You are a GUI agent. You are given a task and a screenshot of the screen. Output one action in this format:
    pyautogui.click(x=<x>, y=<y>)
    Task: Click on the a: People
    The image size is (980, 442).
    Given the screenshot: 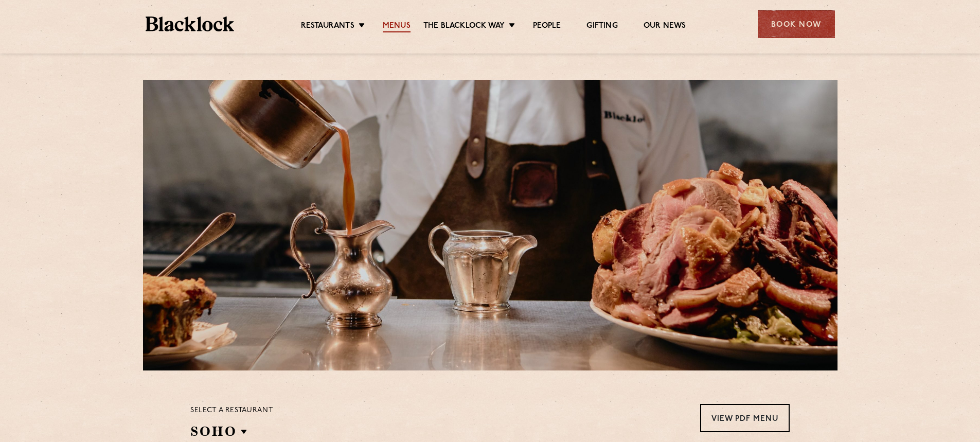 What is the action you would take?
    pyautogui.click(x=546, y=27)
    